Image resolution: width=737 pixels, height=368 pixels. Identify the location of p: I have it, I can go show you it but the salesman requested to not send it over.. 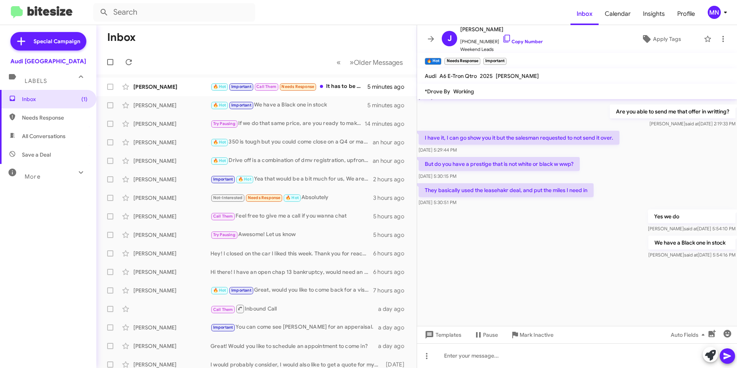
(519, 138).